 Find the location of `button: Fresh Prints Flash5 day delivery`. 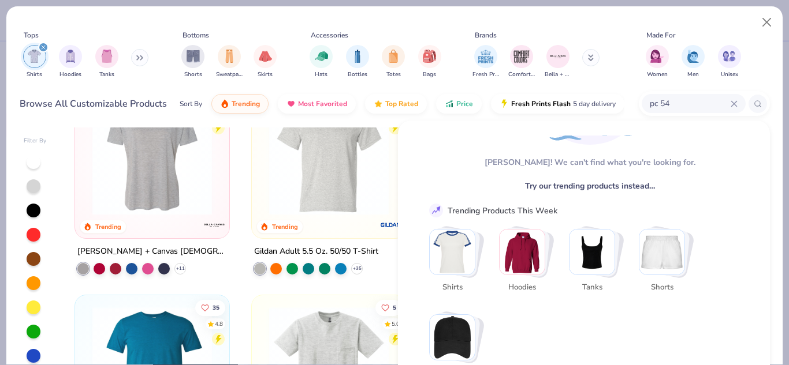

button: Fresh Prints Flash5 day delivery is located at coordinates (557, 104).